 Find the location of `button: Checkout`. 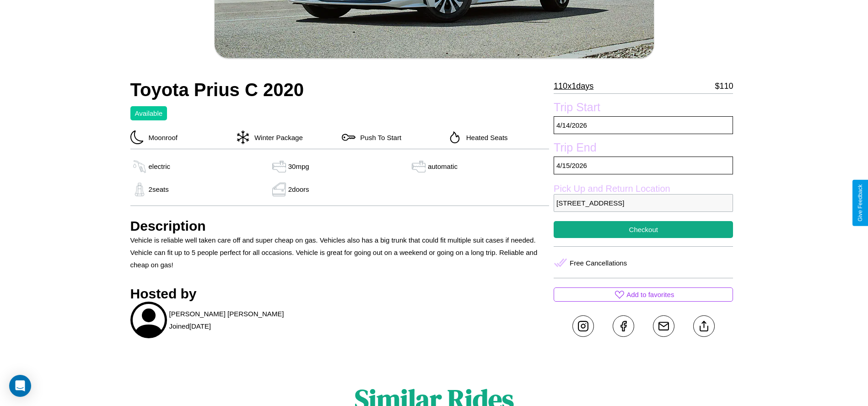

button: Checkout is located at coordinates (643, 229).